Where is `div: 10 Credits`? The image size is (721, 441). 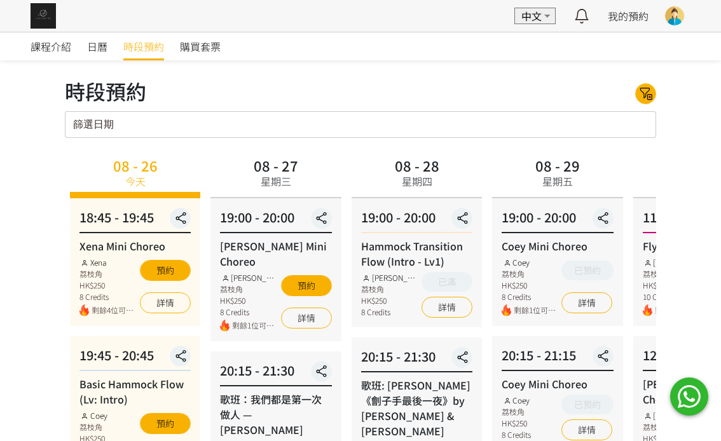
div: 10 Credits is located at coordinates (672, 297).